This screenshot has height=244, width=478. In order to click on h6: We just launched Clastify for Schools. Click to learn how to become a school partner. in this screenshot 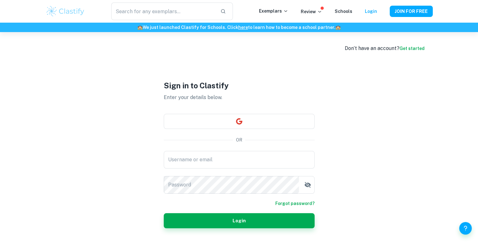, I will do `click(239, 27)`.